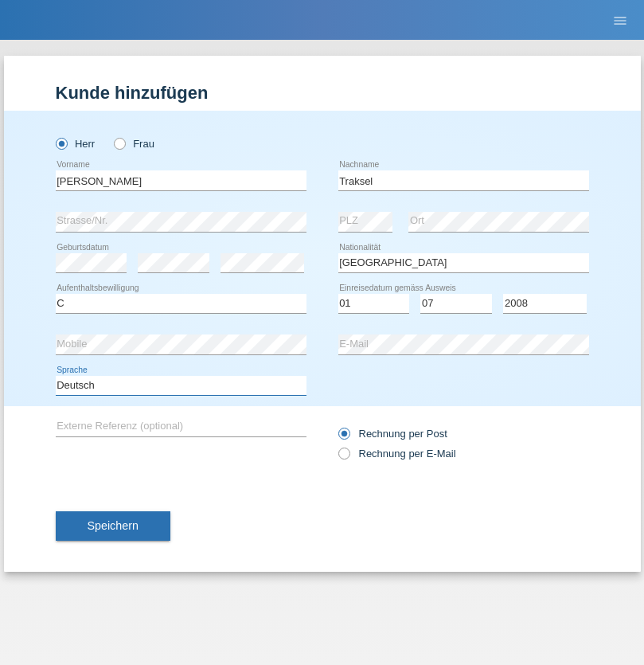 This screenshot has width=644, height=665. I want to click on i: menu, so click(620, 21).